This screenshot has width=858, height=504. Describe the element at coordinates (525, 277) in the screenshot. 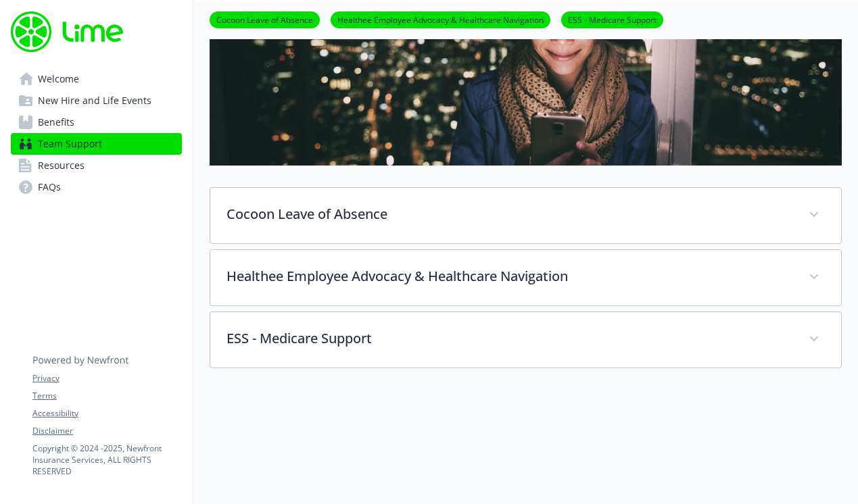

I see `div: Healthee Employee Advocacy & Healthcare Navigation` at that location.